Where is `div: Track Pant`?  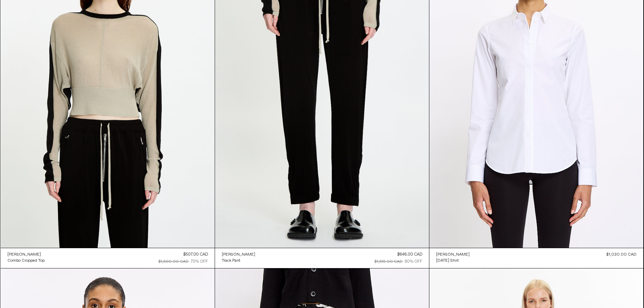 div: Track Pant is located at coordinates (231, 261).